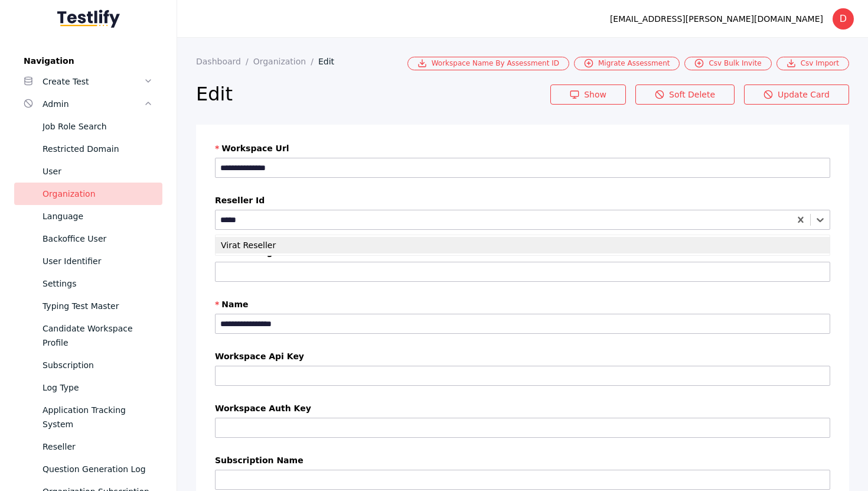 The height and width of the screenshot is (491, 868). What do you see at coordinates (88, 149) in the screenshot?
I see `a: Restricted Domain` at bounding box center [88, 149].